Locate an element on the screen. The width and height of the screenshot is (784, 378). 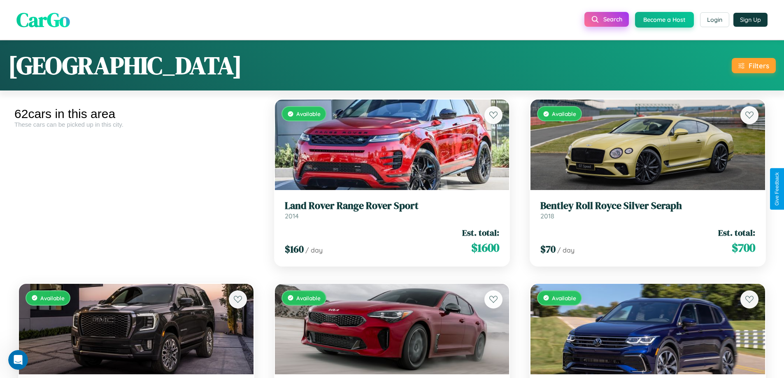
h3: Bentley Roll Royce Silver Seraph is located at coordinates (648, 206).